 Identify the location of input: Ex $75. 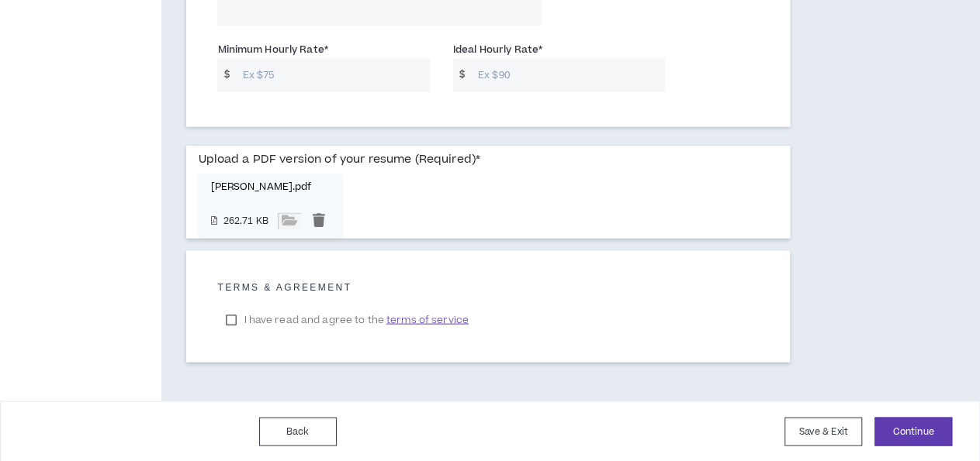
(332, 75).